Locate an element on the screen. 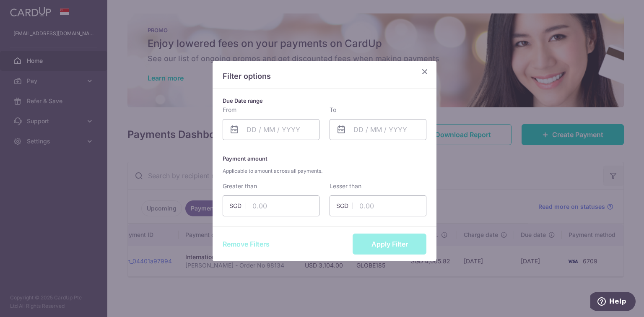 This screenshot has height=317, width=644. label: Greater than is located at coordinates (240, 186).